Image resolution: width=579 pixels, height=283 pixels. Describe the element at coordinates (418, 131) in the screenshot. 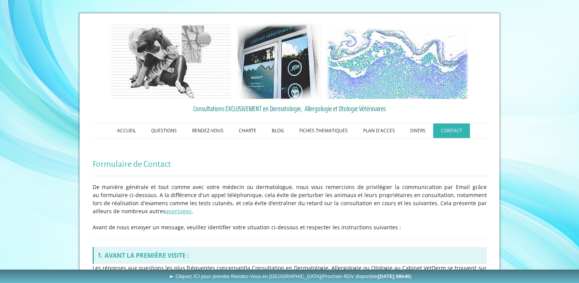

I see `a: DIVERS` at that location.